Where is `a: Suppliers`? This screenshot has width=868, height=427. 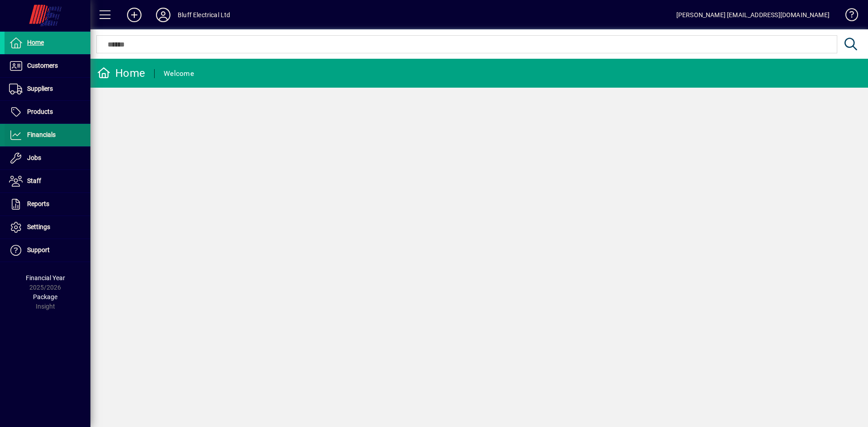
a: Suppliers is located at coordinates (47, 89).